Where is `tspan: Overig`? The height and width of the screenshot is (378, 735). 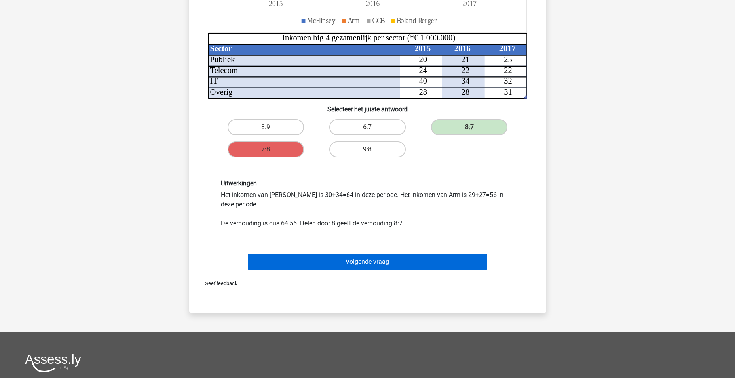 tspan: Overig is located at coordinates (221, 92).